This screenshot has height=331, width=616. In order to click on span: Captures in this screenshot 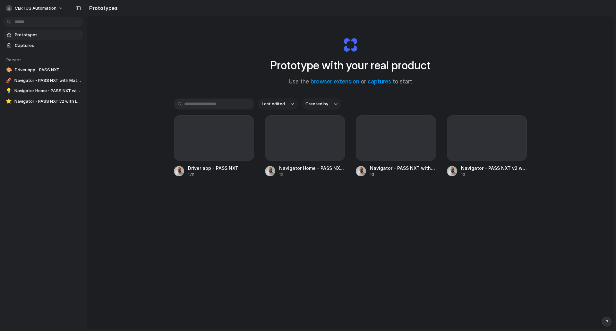, I will do `click(48, 46)`.